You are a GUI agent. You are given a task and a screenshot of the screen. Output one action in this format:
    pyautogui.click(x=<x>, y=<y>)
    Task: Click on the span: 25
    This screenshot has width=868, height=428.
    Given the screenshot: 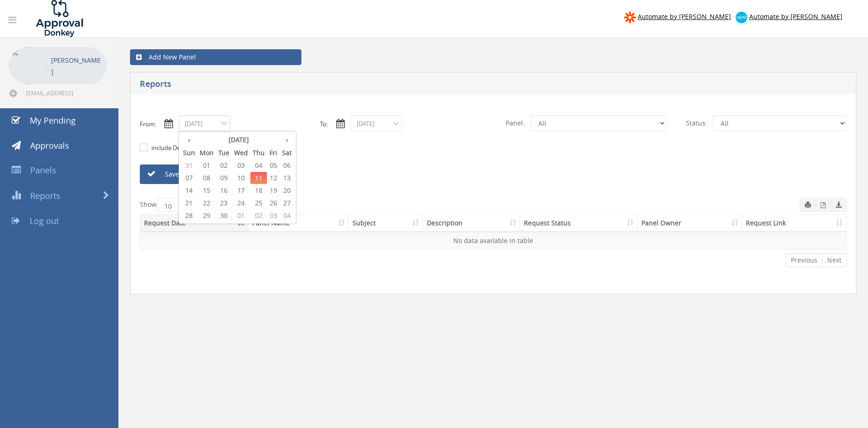 What is the action you would take?
    pyautogui.click(x=258, y=203)
    